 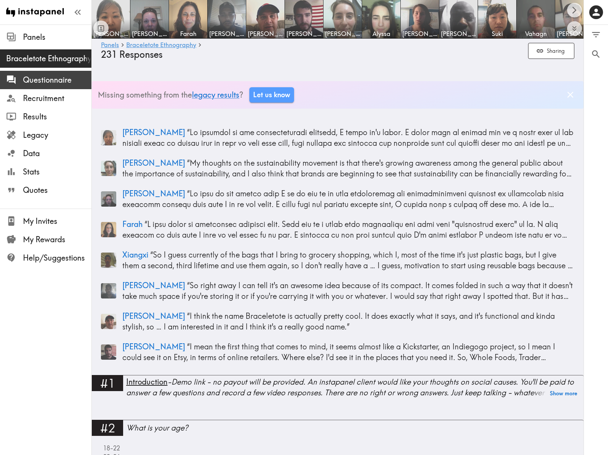 I want to click on a: #2What is your age?, so click(x=338, y=430).